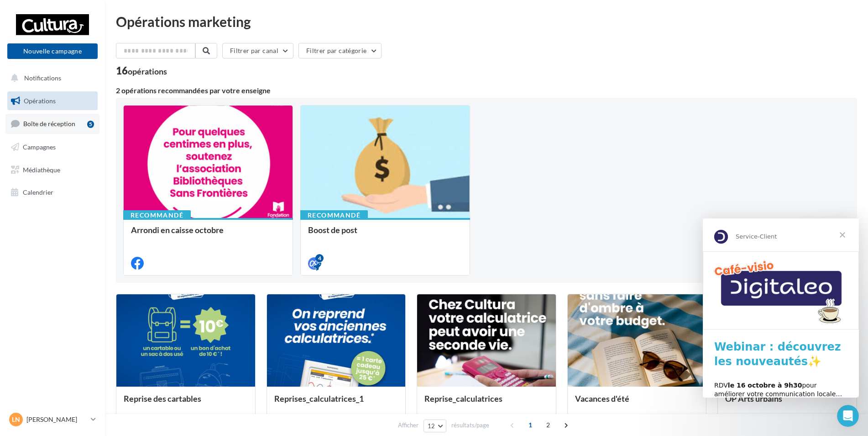 This screenshot has width=868, height=436. I want to click on span: Notifications, so click(42, 78).